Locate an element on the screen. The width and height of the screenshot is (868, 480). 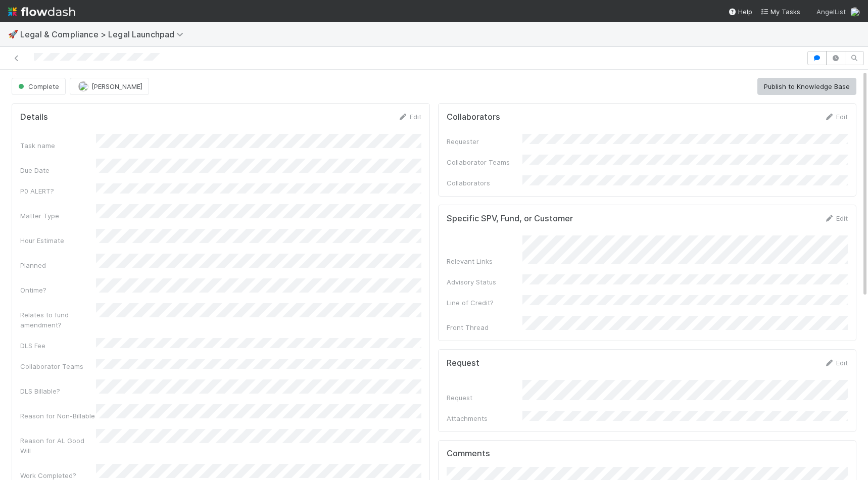
img: logo-inverted-e16ddd16eac7371096b0.svg is located at coordinates (41, 11).